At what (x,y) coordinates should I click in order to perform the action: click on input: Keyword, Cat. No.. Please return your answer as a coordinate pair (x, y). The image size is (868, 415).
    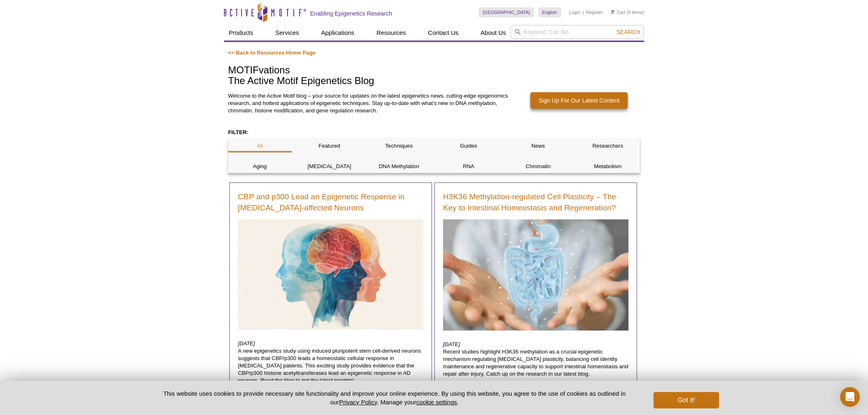
    Looking at the image, I should click on (578, 32).